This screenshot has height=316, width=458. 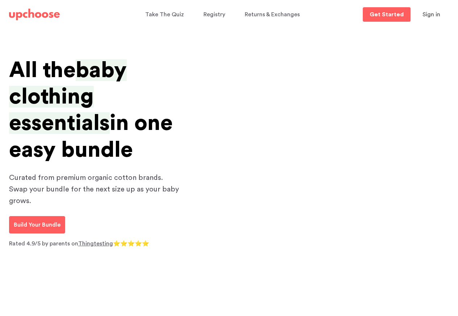 What do you see at coordinates (37, 225) in the screenshot?
I see `a: Build Your Bundle` at bounding box center [37, 225].